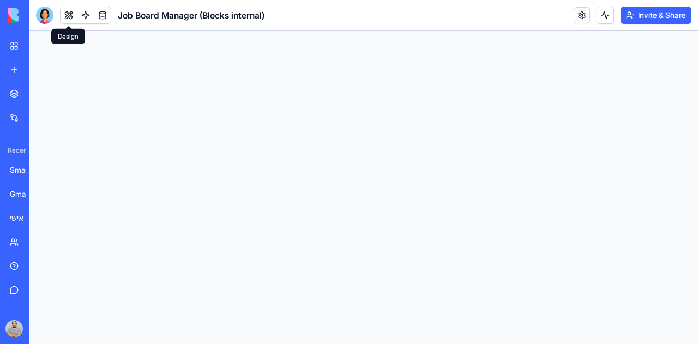 The image size is (698, 344). What do you see at coordinates (41, 15) in the screenshot?
I see `img: logo` at bounding box center [41, 15].